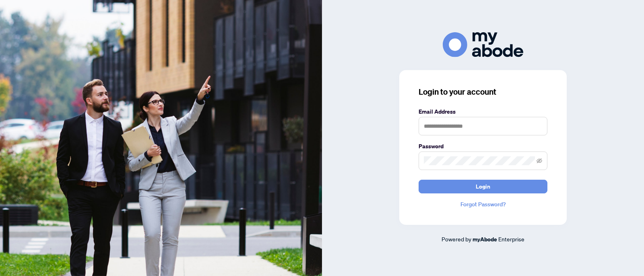 The height and width of the screenshot is (276, 644). I want to click on a: myAbode, so click(484, 239).